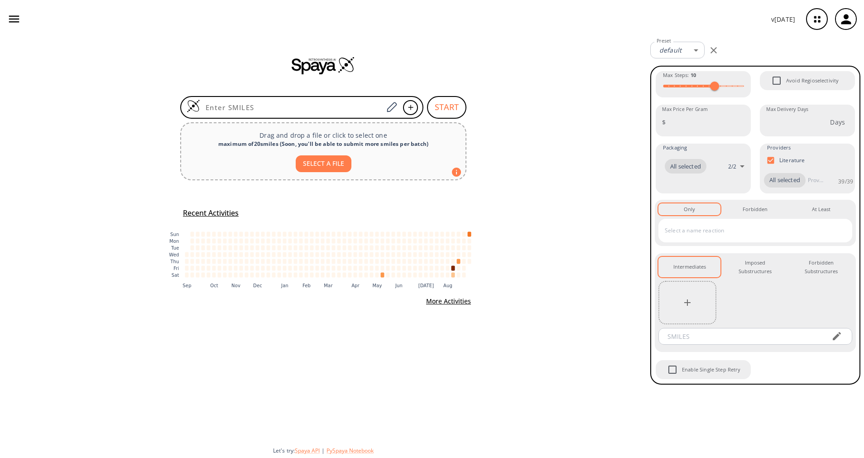  Describe the element at coordinates (307, 285) in the screenshot. I see `text: Feb` at that location.